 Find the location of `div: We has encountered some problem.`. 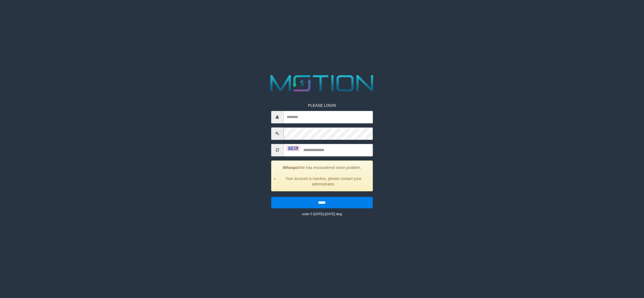

div: We has encountered some problem. is located at coordinates (322, 176).